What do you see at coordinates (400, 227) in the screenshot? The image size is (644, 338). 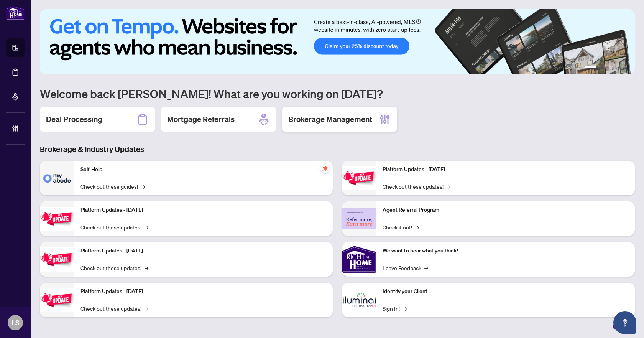 I see `a: Check it out!→` at bounding box center [400, 227].